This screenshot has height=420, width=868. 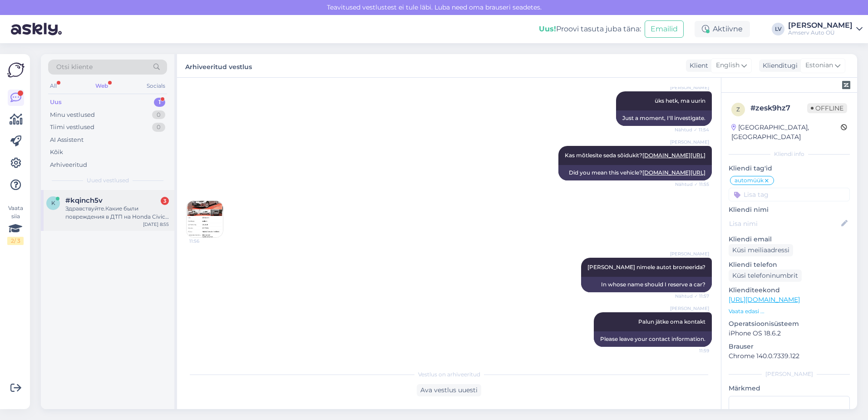 What do you see at coordinates (665, 29) in the screenshot?
I see `button: Emailid` at bounding box center [665, 29].